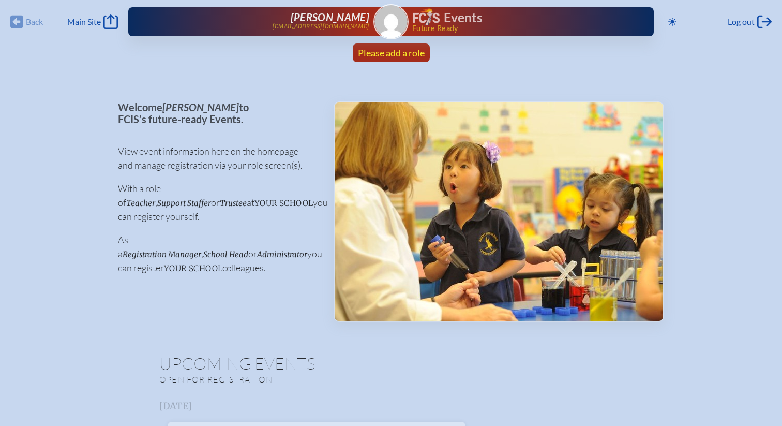 This screenshot has width=782, height=426. I want to click on a: Please add a role, so click(391, 53).